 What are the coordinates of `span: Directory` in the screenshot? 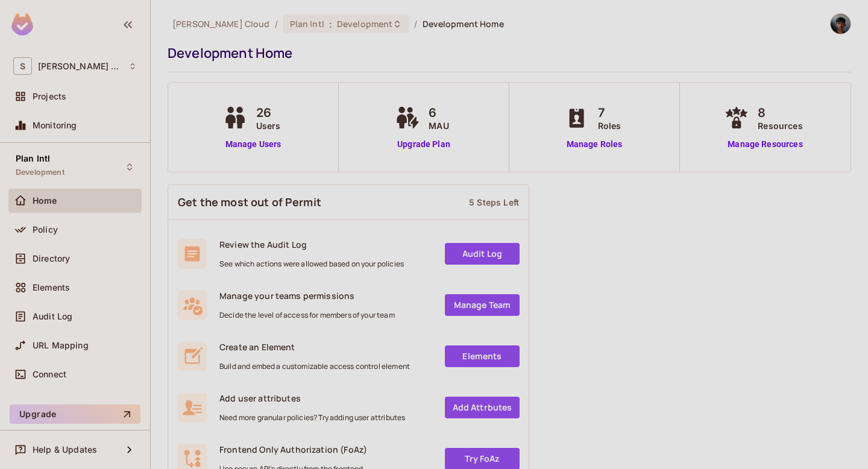 It's located at (51, 259).